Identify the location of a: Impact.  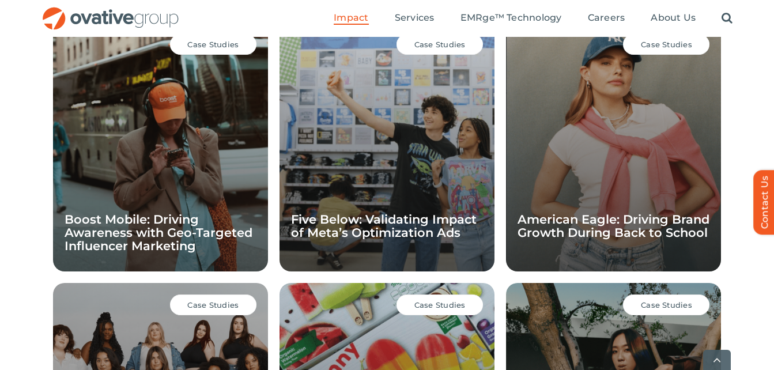
(351, 18).